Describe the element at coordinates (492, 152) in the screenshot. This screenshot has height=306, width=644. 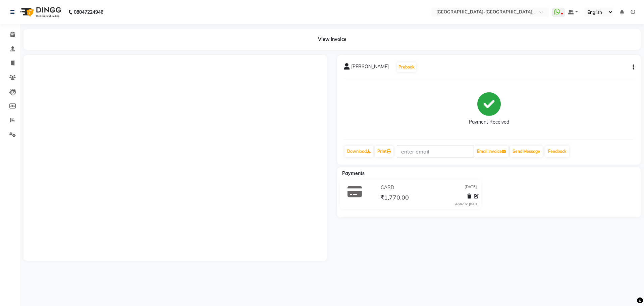
I see `button: Email Invoice` at that location.